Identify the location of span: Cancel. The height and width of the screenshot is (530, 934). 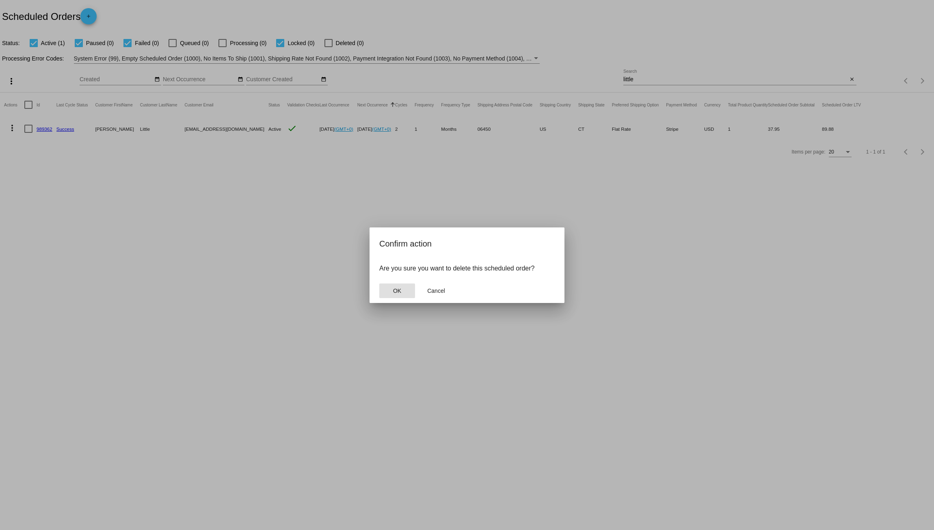
(436, 291).